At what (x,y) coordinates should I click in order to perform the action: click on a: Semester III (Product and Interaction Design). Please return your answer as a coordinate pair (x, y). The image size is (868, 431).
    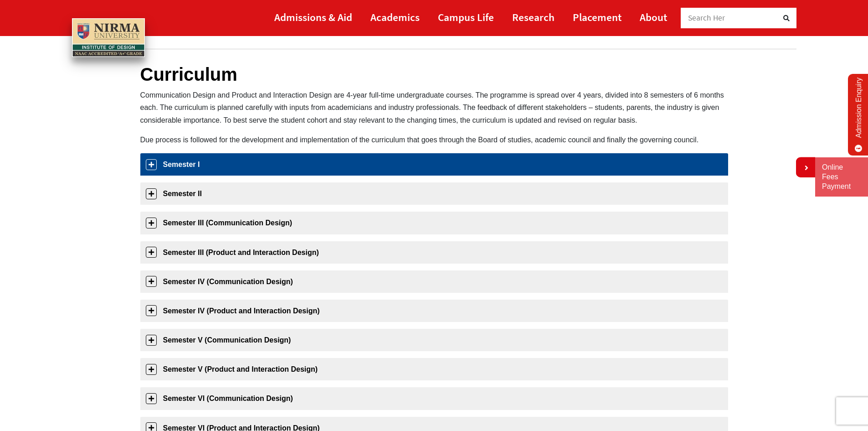
    Looking at the image, I should click on (434, 252).